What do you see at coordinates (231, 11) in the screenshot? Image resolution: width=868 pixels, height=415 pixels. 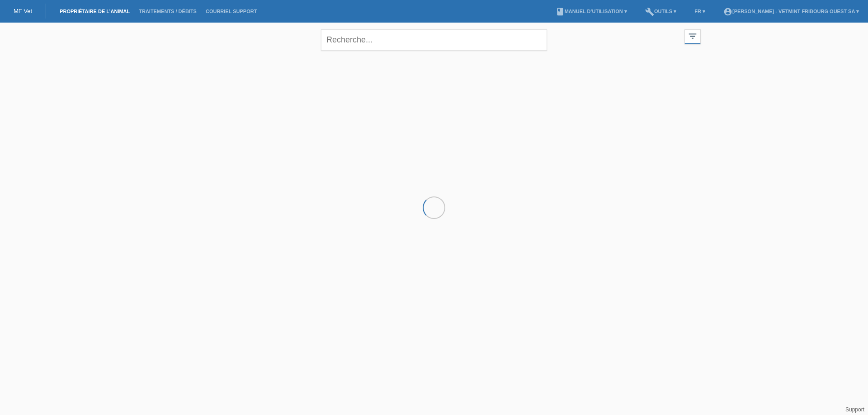 I see `a: Courriel Support` at bounding box center [231, 11].